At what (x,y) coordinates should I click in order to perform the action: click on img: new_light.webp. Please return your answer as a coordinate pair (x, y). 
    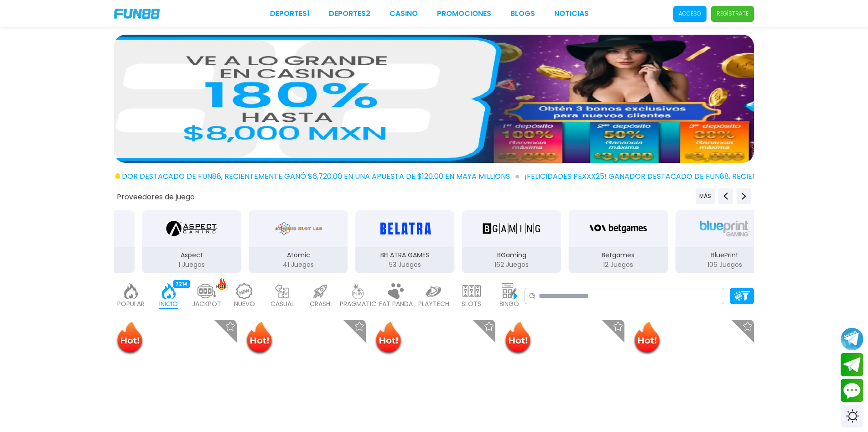
    Looking at the image, I should click on (244, 291).